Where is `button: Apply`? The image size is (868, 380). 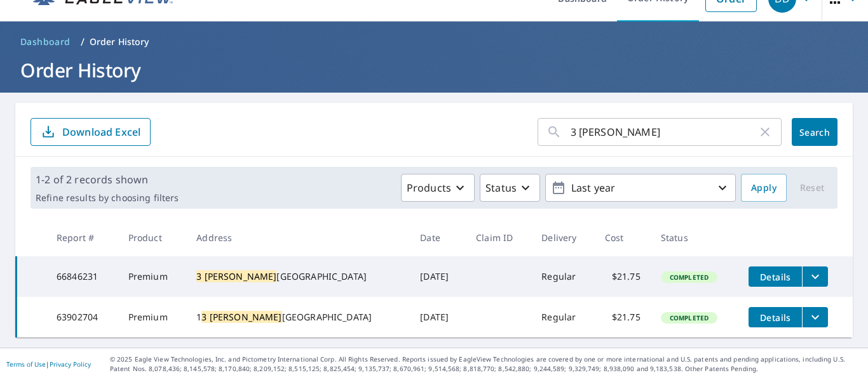
button: Apply is located at coordinates (764, 188).